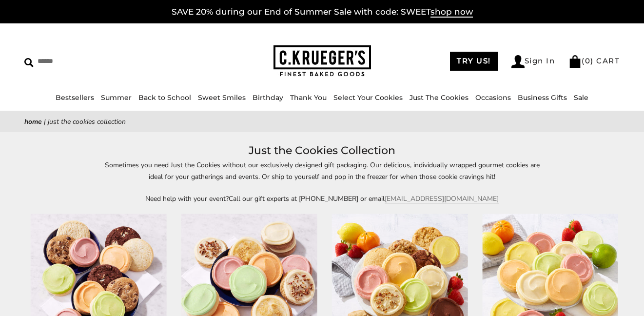 The image size is (644, 316). What do you see at coordinates (493, 98) in the screenshot?
I see `a: Occasions` at bounding box center [493, 98].